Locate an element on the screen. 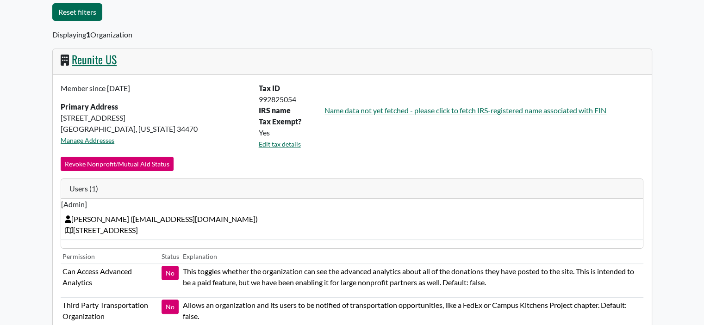 Image resolution: width=704 pixels, height=325 pixels. a: Name data not yet fetched - please click to fetch IRS-registered name associated with EIN is located at coordinates (465, 110).